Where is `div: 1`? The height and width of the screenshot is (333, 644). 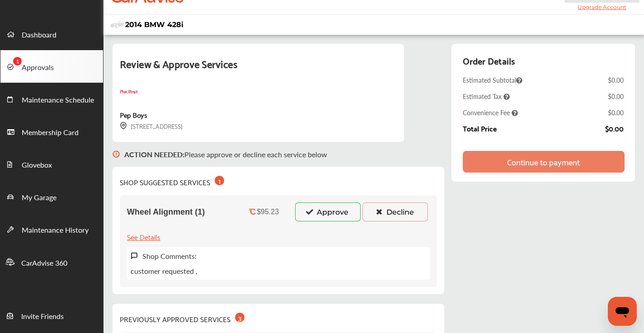 div: 1 is located at coordinates (219, 180).